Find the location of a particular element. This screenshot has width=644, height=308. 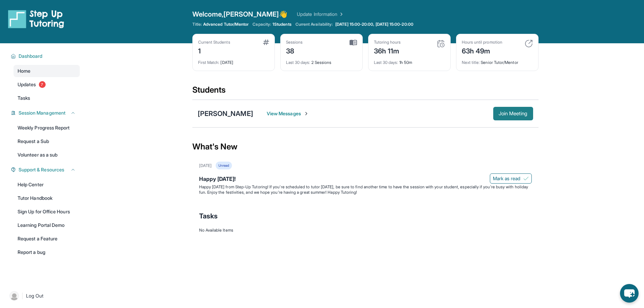

a: Volunteer as a sub is located at coordinates (46, 155).